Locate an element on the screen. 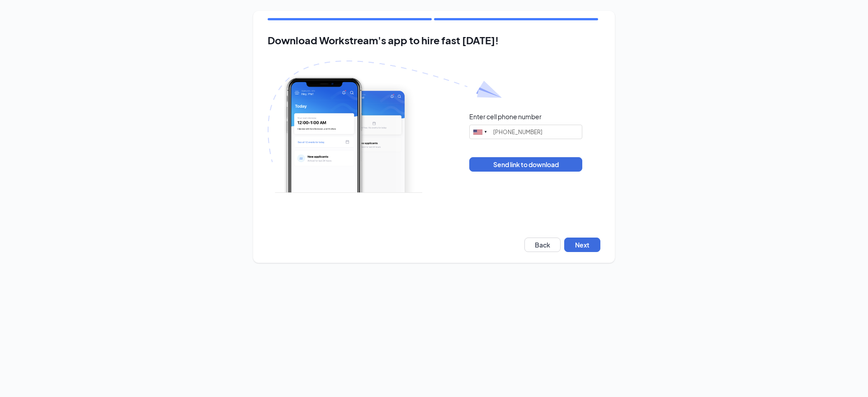 Image resolution: width=868 pixels, height=397 pixels. div: Enter cell phone number is located at coordinates (505, 117).